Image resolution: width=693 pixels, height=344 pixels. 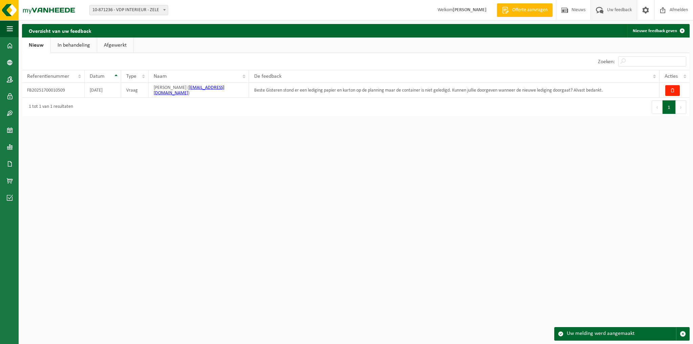 What do you see at coordinates (49, 107) in the screenshot?
I see `div: 1 tot 1 van 1 resultaten` at bounding box center [49, 107].